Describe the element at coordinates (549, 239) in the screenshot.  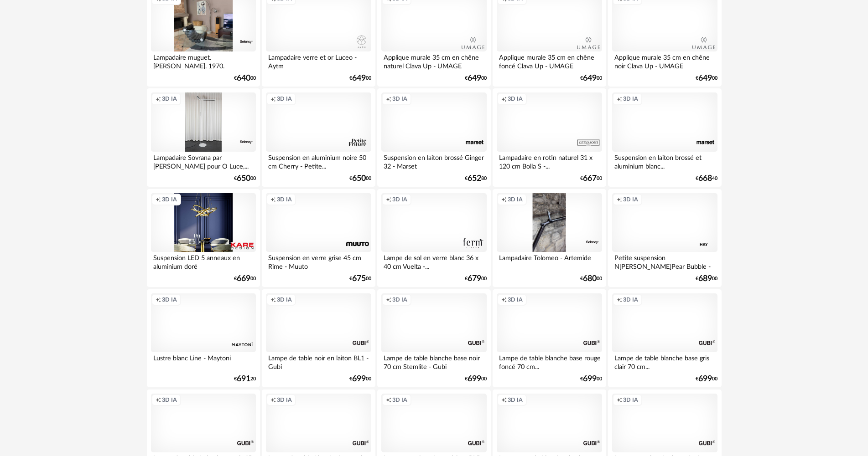
I see `a: Creation icon 3D IA Lampadaire Tolomeo - Artemide €68000` at that location.